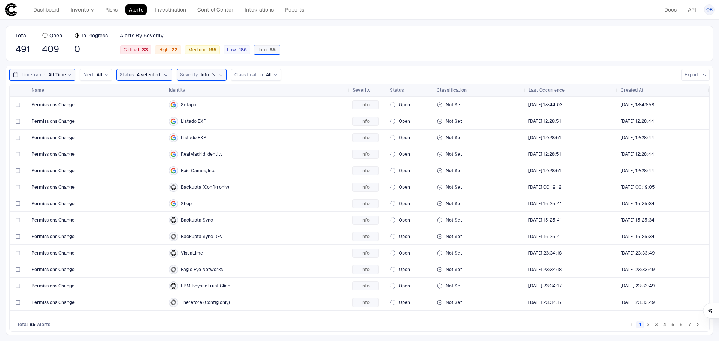 This screenshot has height=341, width=719. Describe the element at coordinates (547, 90) in the screenshot. I see `span: Last Occurrence` at that location.